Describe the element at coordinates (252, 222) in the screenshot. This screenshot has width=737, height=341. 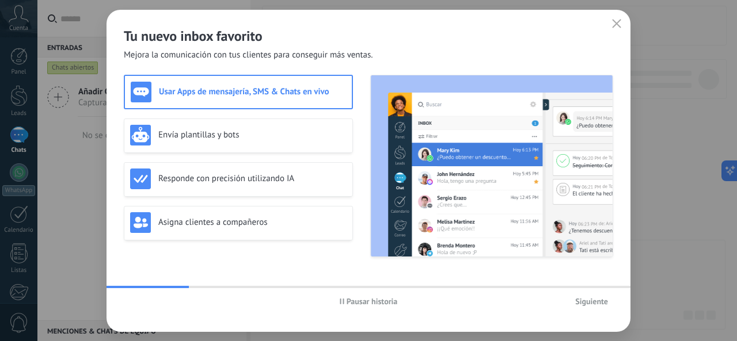
I see `h3: Asigna clientes a compañeros` at that location.